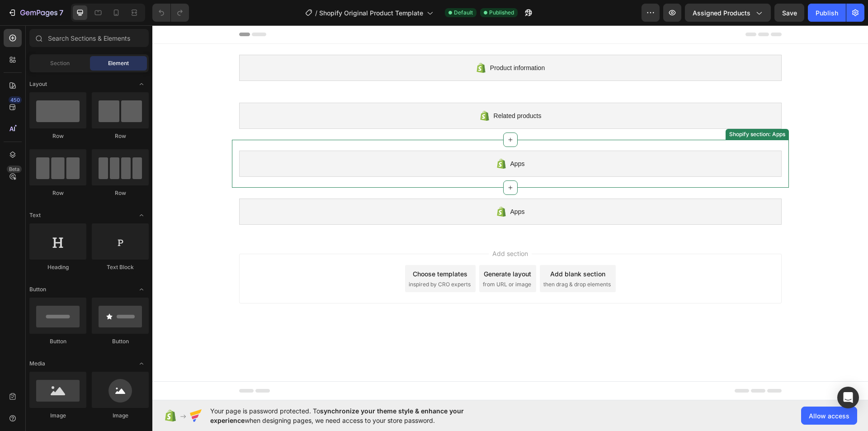 The width and height of the screenshot is (868, 431). What do you see at coordinates (502, 13) in the screenshot?
I see `span: Published` at bounding box center [502, 13].